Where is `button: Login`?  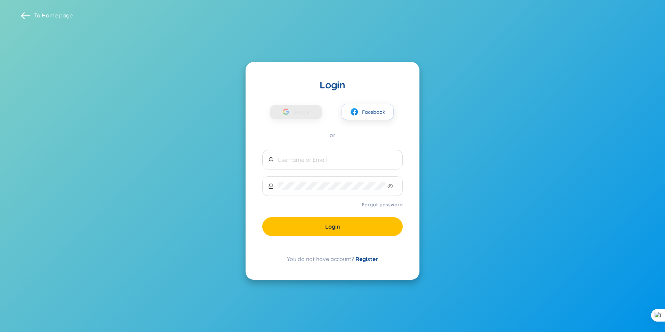
button: Login is located at coordinates (332, 226).